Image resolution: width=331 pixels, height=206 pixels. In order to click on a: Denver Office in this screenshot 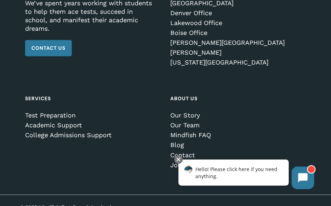, I will do `click(235, 13)`.